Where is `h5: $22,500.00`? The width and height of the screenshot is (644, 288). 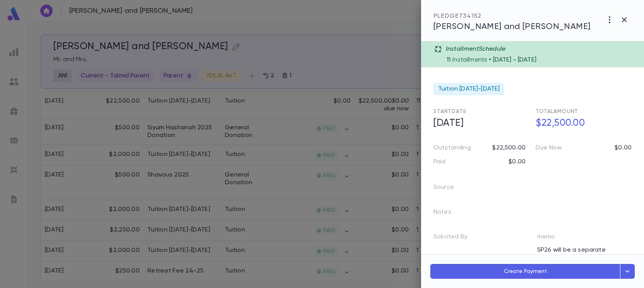
h5: $22,500.00 is located at coordinates (581, 123).